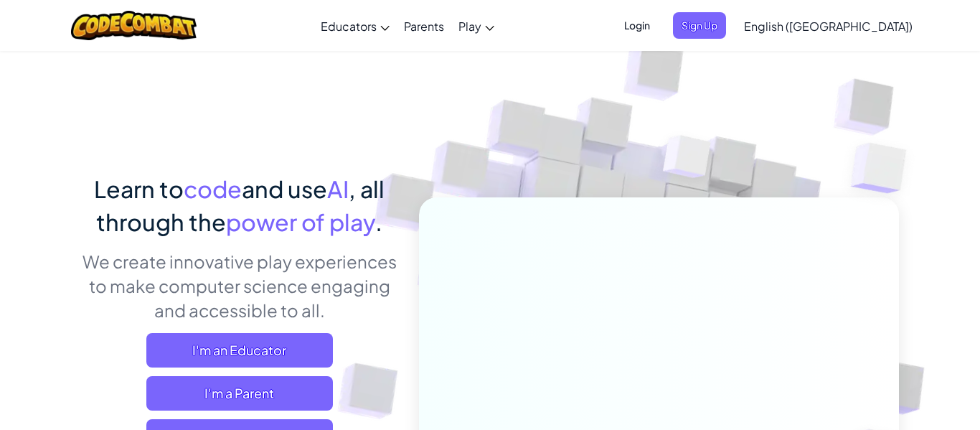 This screenshot has height=430, width=980. What do you see at coordinates (338, 189) in the screenshot?
I see `span: AI` at bounding box center [338, 189].